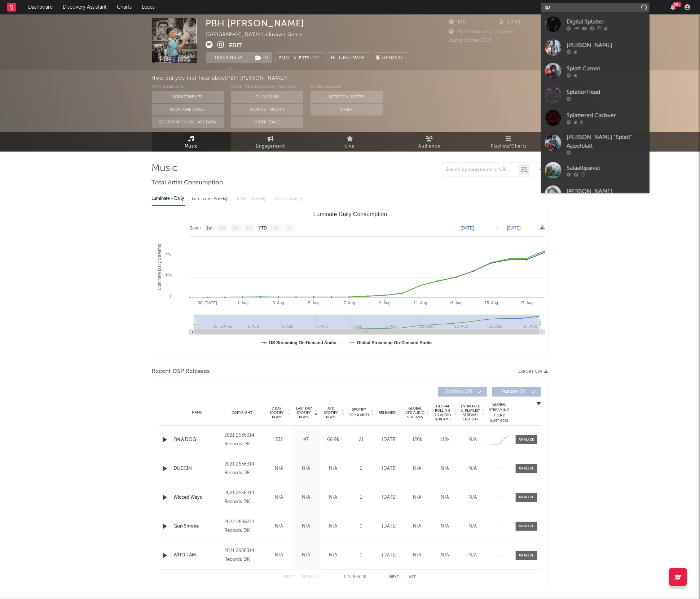 Image resolution: width=700 pixels, height=599 pixels. Describe the element at coordinates (351, 58) in the screenshot. I see `span: Benchmark` at that location.